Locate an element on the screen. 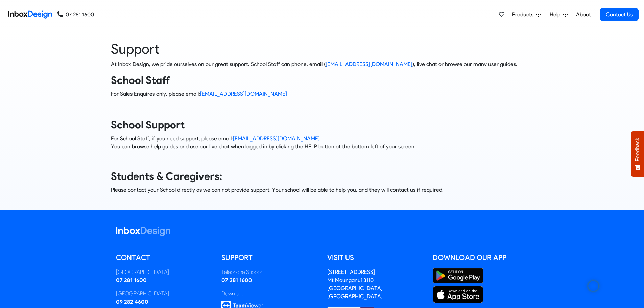 The width and height of the screenshot is (644, 308). h5: Contact is located at coordinates (164, 258).